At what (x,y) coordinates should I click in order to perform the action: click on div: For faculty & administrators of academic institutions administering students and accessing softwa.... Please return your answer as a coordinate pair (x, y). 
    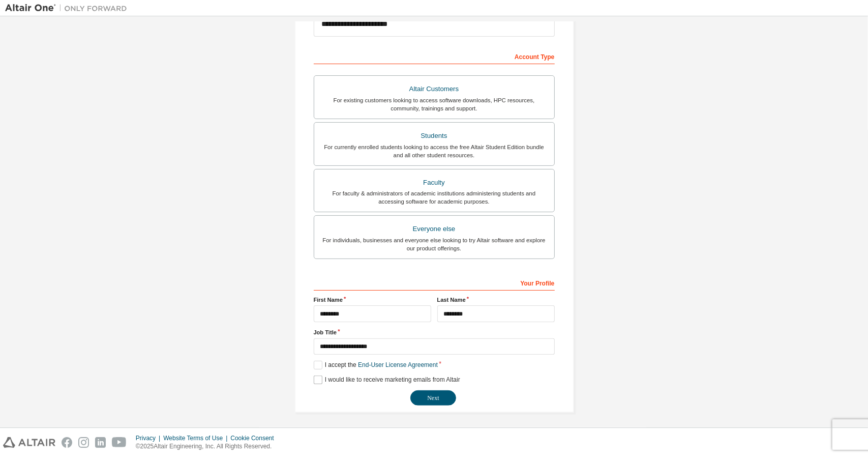
    Looking at the image, I should click on (434, 197).